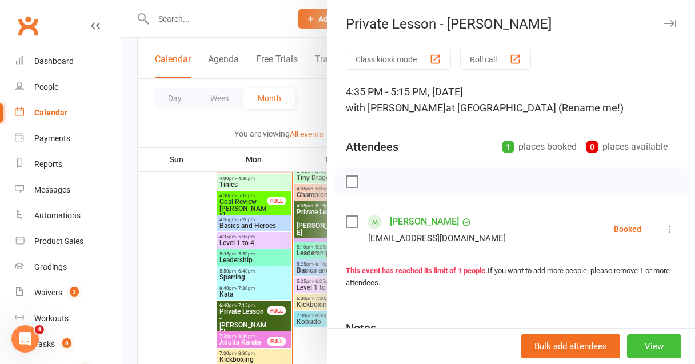 Image resolution: width=695 pixels, height=364 pixels. I want to click on a: Clubworx, so click(28, 26).